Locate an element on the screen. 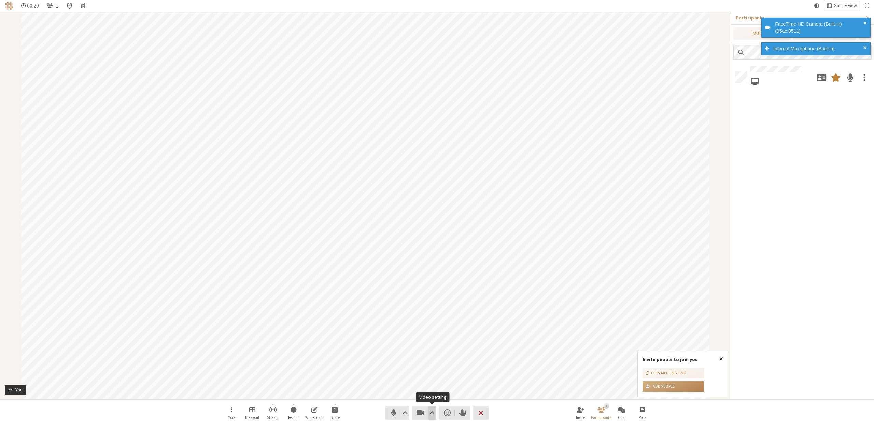 This screenshot has height=425, width=874. button: Start sharing is located at coordinates (335, 412).